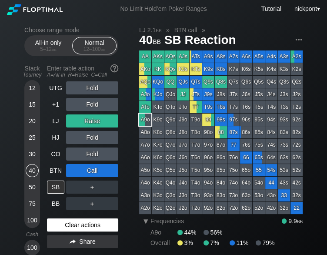 The height and width of the screenshot is (255, 327). I want to click on img: ellipsis.fd386fe8.svg, so click(299, 40).